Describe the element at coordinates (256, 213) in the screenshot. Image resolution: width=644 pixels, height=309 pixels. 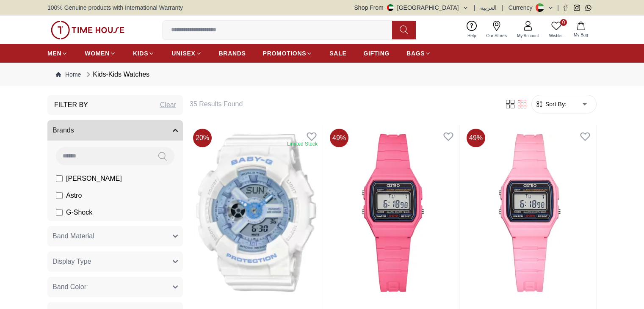
I see `a: G-SHOCK Kids Digital Grey Dial Watch - BA-110XBE-7ADR` at that location.